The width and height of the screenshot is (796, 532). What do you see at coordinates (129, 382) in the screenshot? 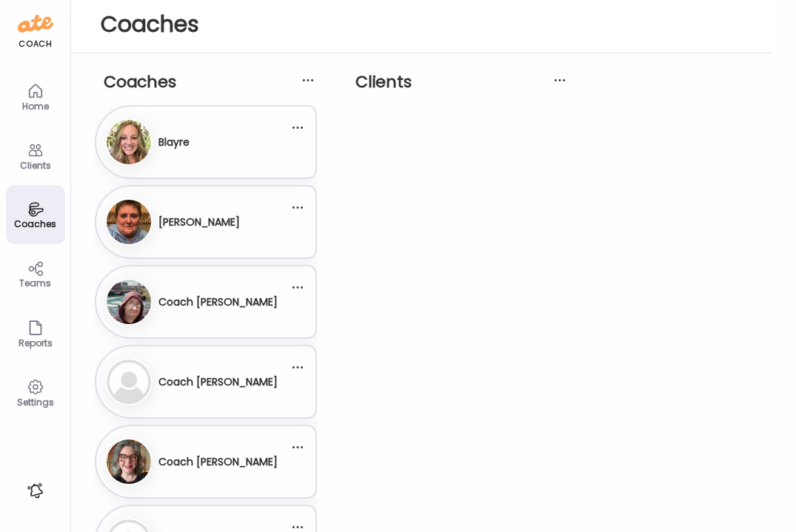
I see `img: bg-avatar-default.svg` at bounding box center [129, 382].